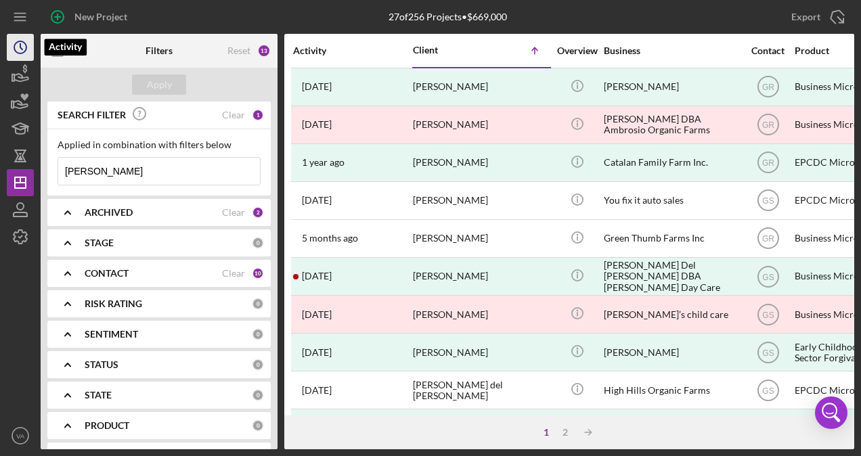 This screenshot has height=456, width=861. Describe the element at coordinates (239, 51) in the screenshot. I see `div: Reset` at that location.